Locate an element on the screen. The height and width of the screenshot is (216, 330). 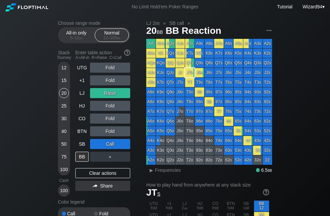
span: Wizard94 is located at coordinates (312, 7).